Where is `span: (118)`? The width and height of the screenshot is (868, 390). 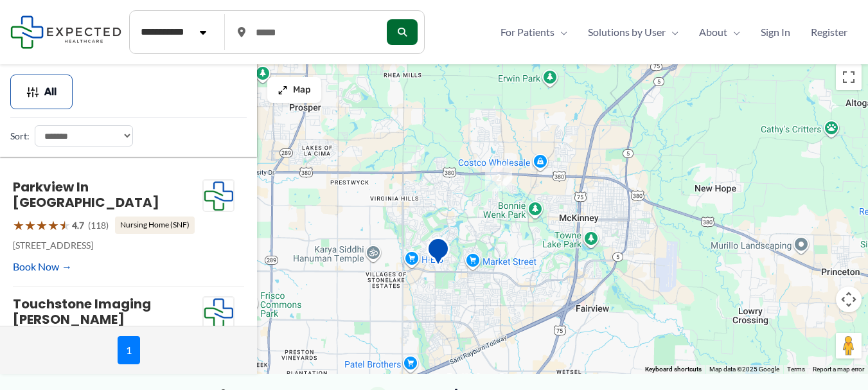
span: (118) is located at coordinates (98, 226).